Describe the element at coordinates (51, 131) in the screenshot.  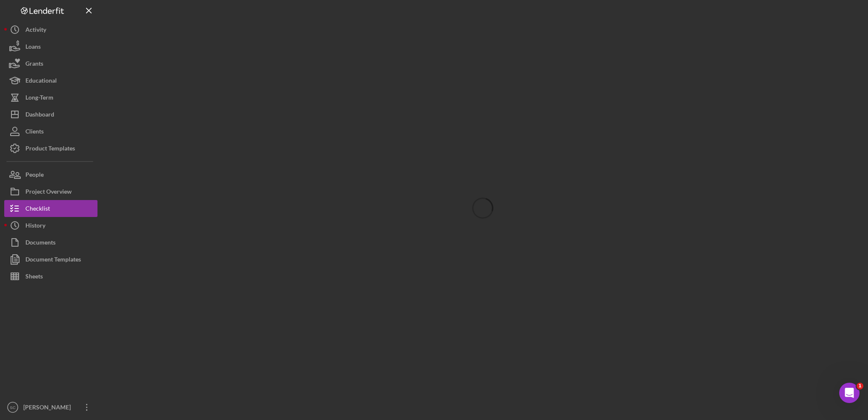
I see `a: Clients` at that location.